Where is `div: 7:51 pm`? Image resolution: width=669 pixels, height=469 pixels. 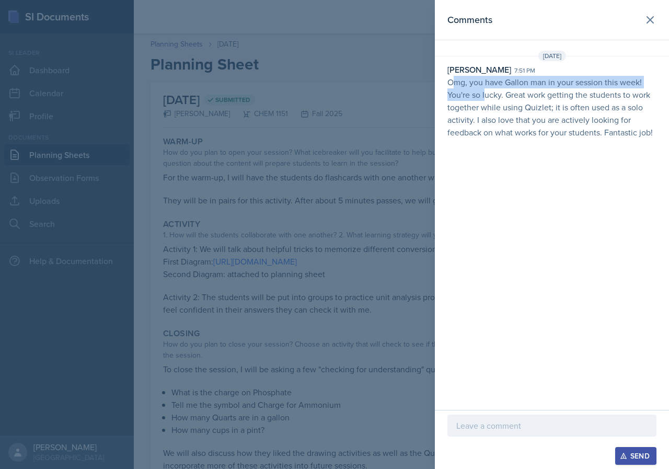 div: 7:51 pm is located at coordinates (525, 71).